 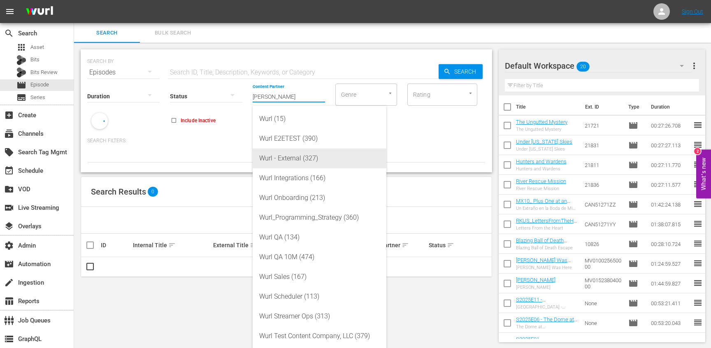 I want to click on span: Overlays, so click(x=9, y=226).